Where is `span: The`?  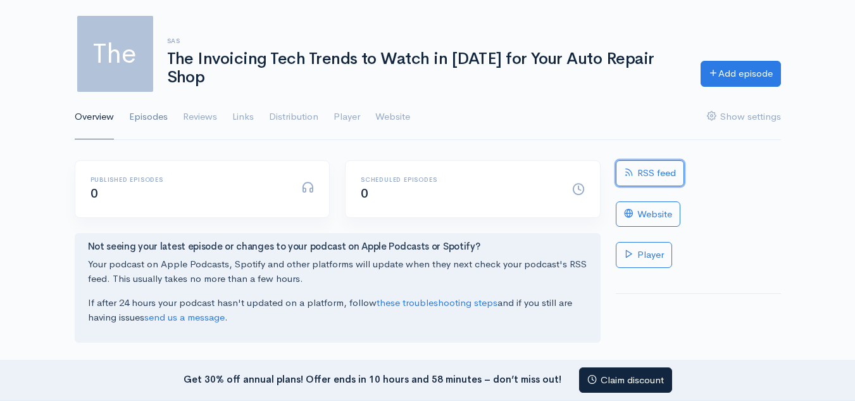
span: The is located at coordinates (115, 54).